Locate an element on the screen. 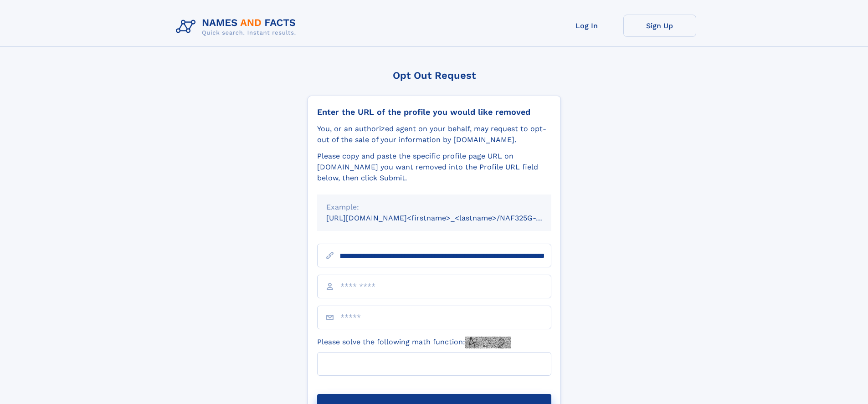  img: Logo Names and Facts is located at coordinates (238, 27).